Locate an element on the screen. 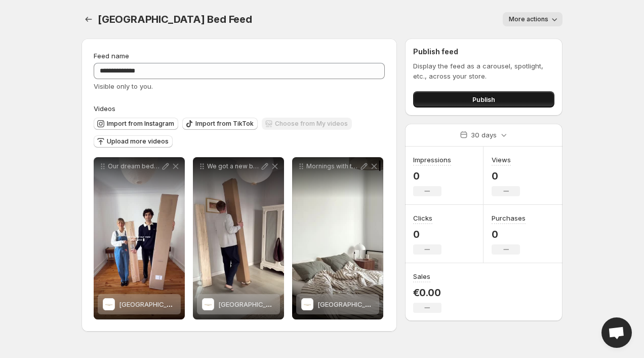 The height and width of the screenshot is (358, 644). button: Publish is located at coordinates (484, 99).